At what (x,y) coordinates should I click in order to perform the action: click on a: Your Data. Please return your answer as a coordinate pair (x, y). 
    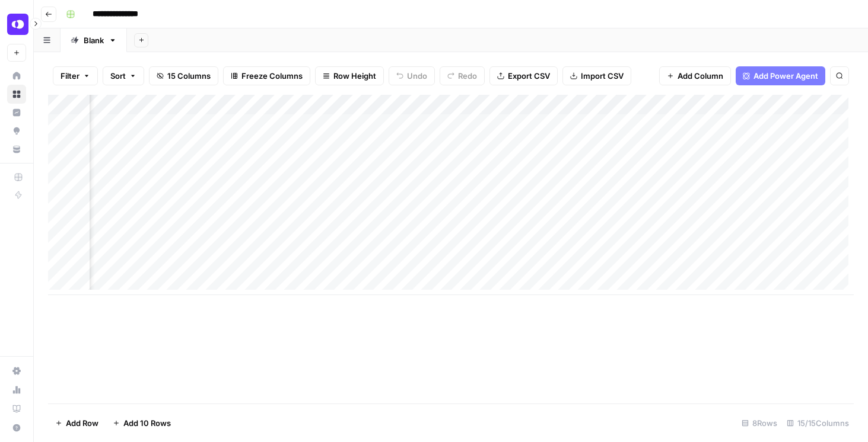
    Looking at the image, I should click on (17, 149).